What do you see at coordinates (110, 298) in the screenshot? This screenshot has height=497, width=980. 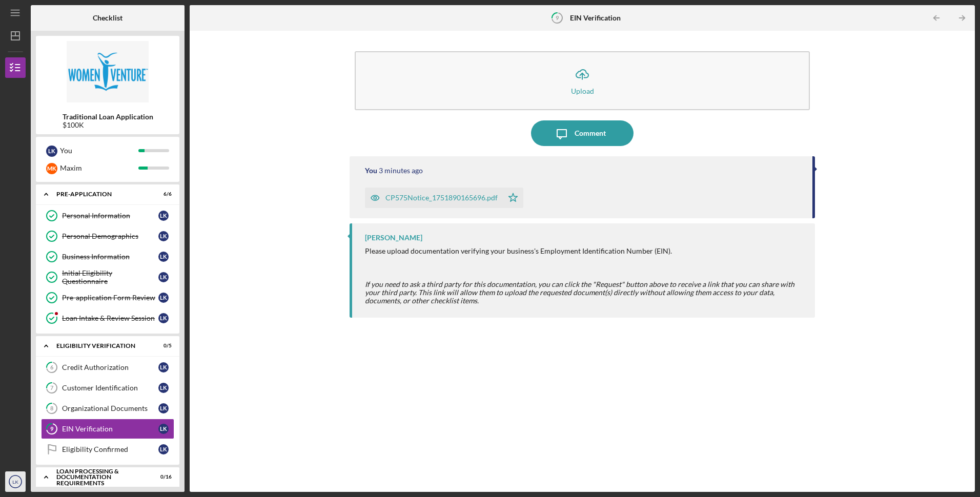 I see `div: Pre-application Form Review` at bounding box center [110, 298].